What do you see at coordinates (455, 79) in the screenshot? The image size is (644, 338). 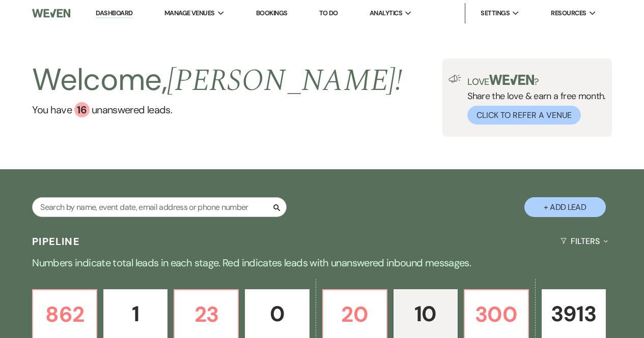 I see `img: loud-speaker-illustration.svg` at bounding box center [455, 79].